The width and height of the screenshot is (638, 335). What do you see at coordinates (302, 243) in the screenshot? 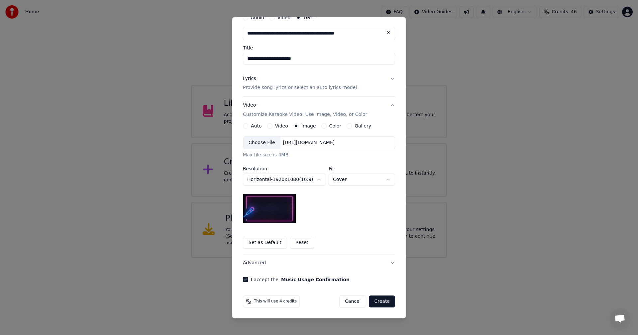
I see `button: Reset` at bounding box center [302, 243].